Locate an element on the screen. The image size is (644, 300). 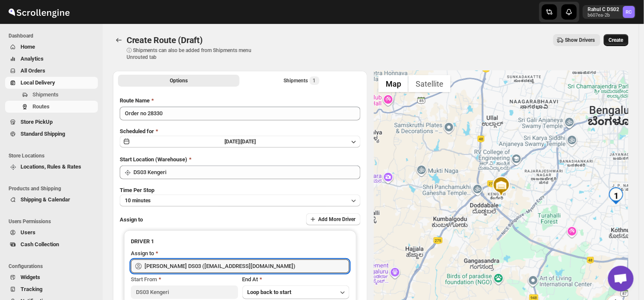
span: Routes is located at coordinates (41, 106).